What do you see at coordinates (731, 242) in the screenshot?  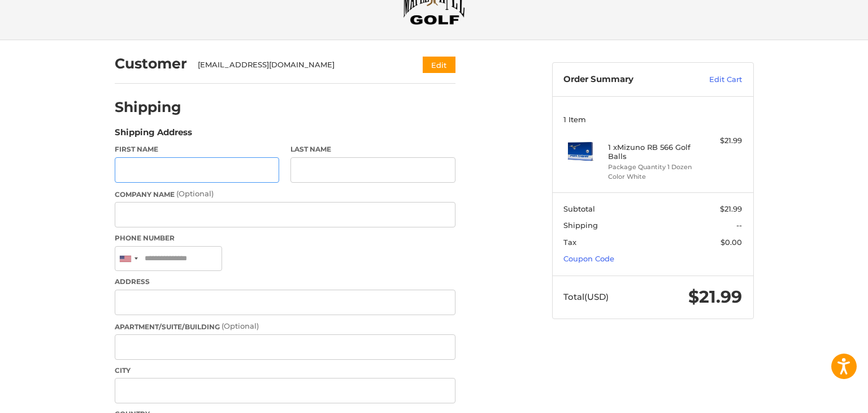 I see `span: $0.00` at bounding box center [731, 242].